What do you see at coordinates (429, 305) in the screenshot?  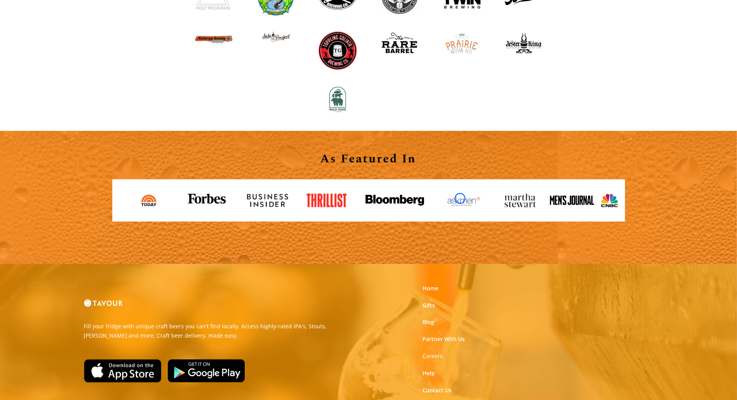 I see `a: Gifts` at bounding box center [429, 305].